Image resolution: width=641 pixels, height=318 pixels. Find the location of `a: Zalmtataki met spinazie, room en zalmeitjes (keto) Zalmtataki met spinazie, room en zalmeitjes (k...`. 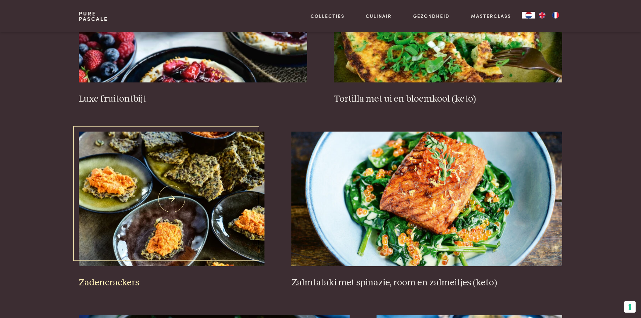

a: Zalmtataki met spinazie, room en zalmeitjes (keto) Zalmtataki met spinazie, room en zalmeitjes (k... is located at coordinates (427, 210).